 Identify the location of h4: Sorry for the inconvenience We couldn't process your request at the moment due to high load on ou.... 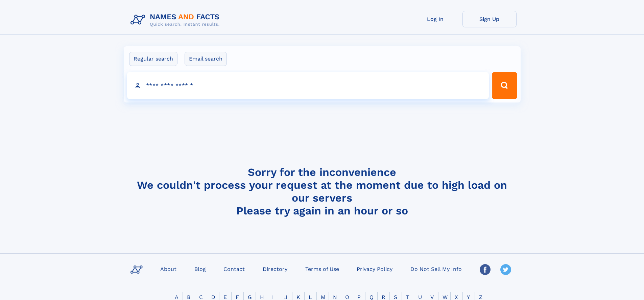
(322, 192).